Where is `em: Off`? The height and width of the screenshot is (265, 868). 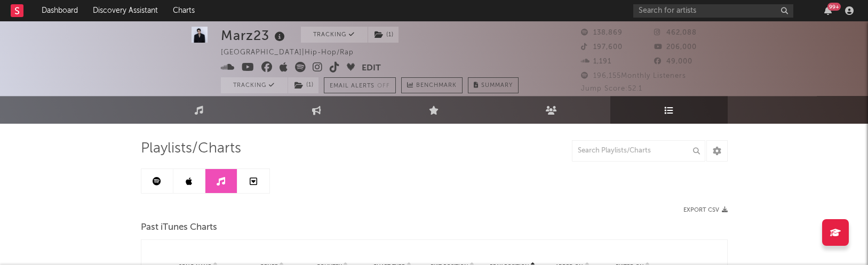
em: Off is located at coordinates (384, 86).